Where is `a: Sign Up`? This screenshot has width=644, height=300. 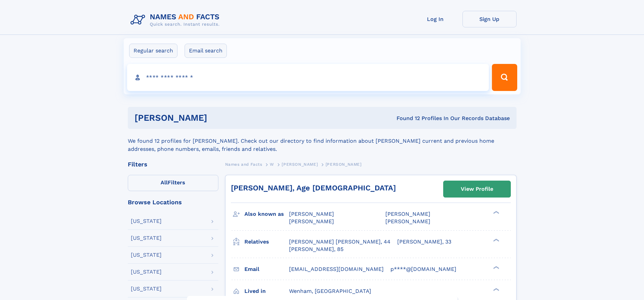
a: Sign Up is located at coordinates (490, 19).